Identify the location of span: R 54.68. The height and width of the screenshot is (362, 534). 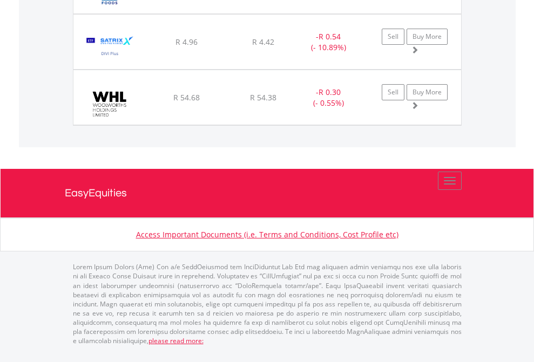
(186, 97).